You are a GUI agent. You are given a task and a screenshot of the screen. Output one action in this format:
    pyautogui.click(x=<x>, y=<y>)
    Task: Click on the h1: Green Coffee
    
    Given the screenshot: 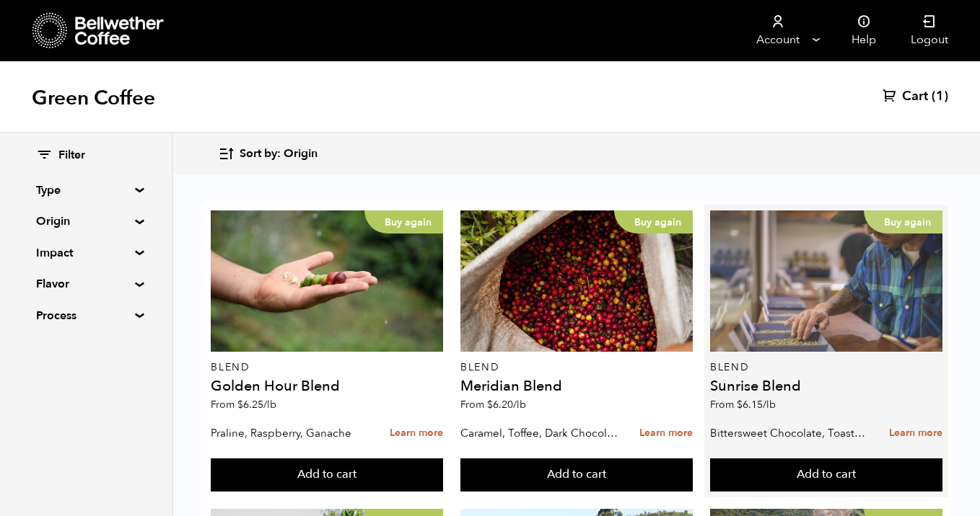 What is the action you would take?
    pyautogui.click(x=93, y=98)
    